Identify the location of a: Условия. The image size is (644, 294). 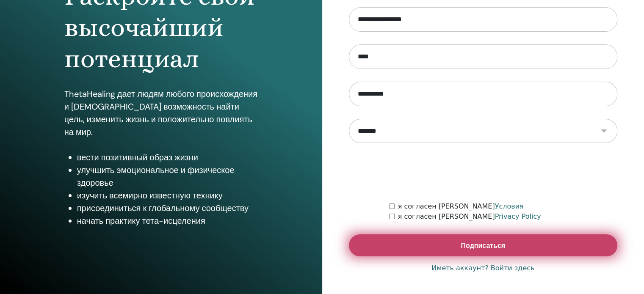
(510, 206).